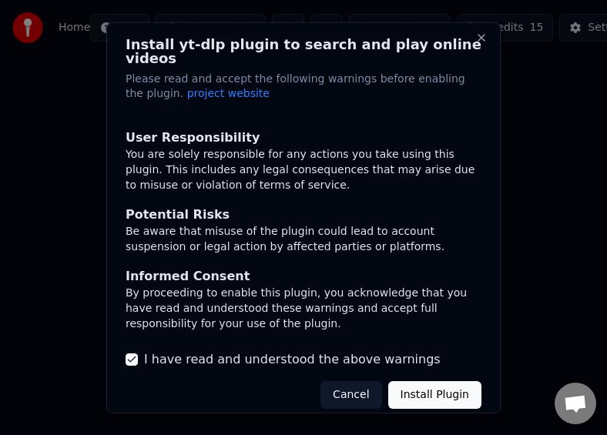 This screenshot has width=607, height=435. What do you see at coordinates (304, 215) in the screenshot?
I see `div: Potential Risks` at bounding box center [304, 215].